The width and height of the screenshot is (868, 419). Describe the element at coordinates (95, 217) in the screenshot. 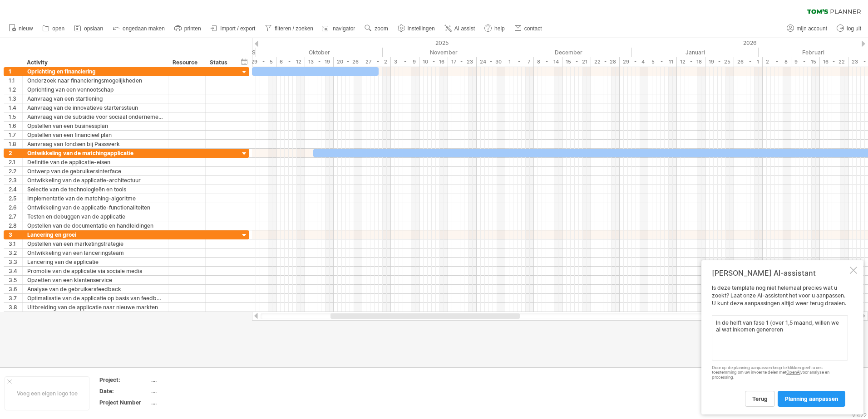

I see `div: Testen en debuggen van de applicatie` at that location.